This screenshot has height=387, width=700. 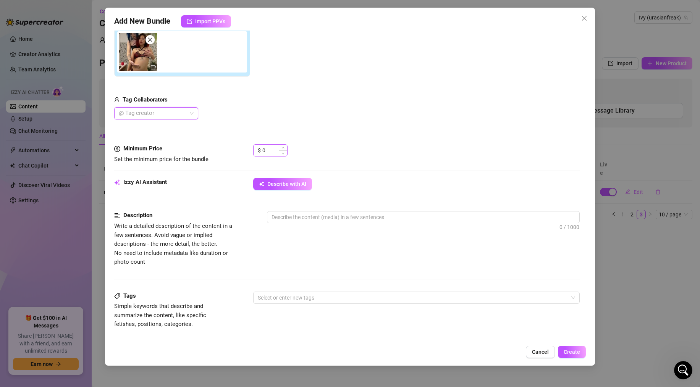 I want to click on button: Import PPVs, so click(x=206, y=21).